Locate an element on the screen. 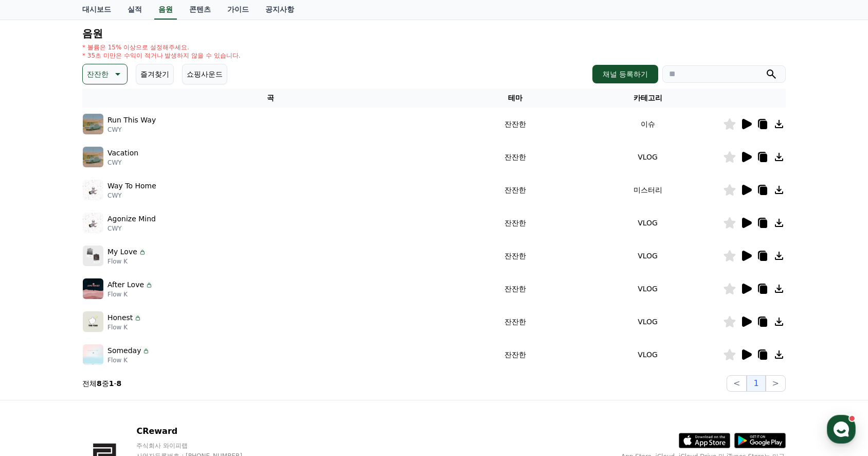 Image resolution: width=868 pixels, height=456 pixels. p: Vacation is located at coordinates (123, 153).